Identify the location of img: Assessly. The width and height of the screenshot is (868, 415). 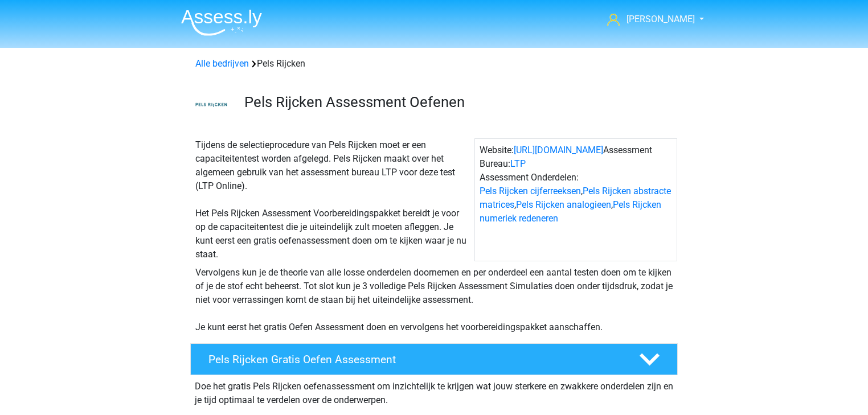
(222, 23).